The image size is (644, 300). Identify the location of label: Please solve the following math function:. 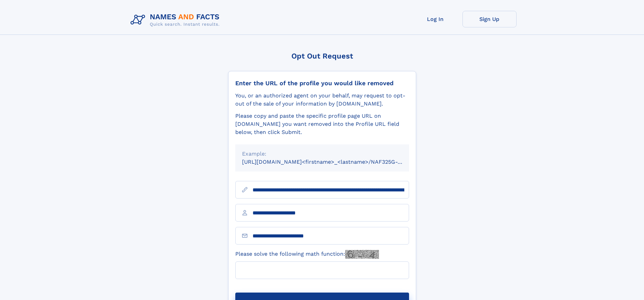
(307, 254).